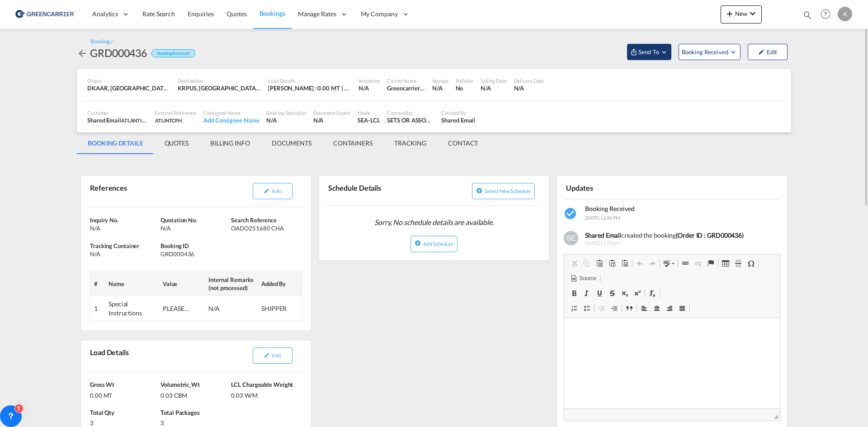 The image size is (868, 427). I want to click on a: Align Left, so click(644, 308).